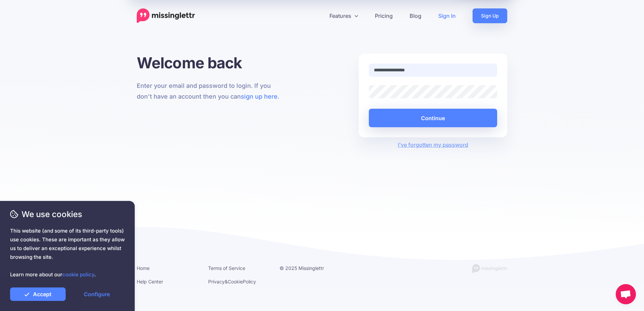 This screenshot has height=311, width=644. What do you see at coordinates (433, 118) in the screenshot?
I see `button: Continue` at bounding box center [433, 118].